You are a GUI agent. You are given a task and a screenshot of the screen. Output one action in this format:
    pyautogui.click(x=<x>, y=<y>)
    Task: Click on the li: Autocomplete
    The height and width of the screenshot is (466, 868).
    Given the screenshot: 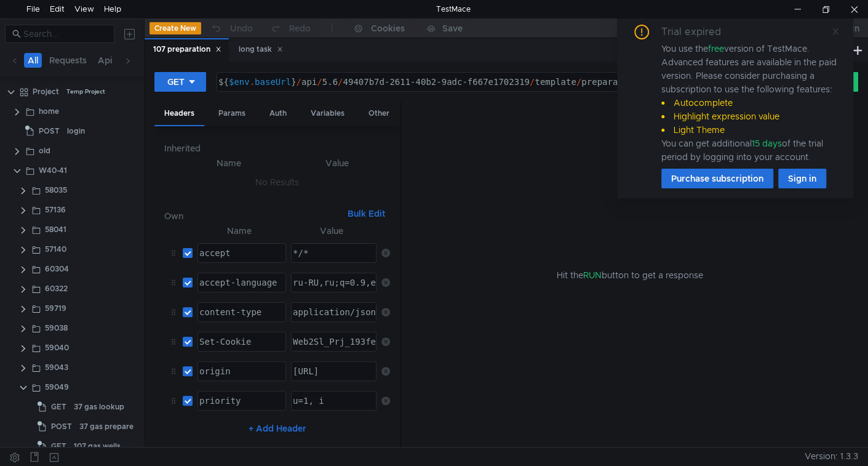 What is the action you would take?
    pyautogui.click(x=750, y=103)
    